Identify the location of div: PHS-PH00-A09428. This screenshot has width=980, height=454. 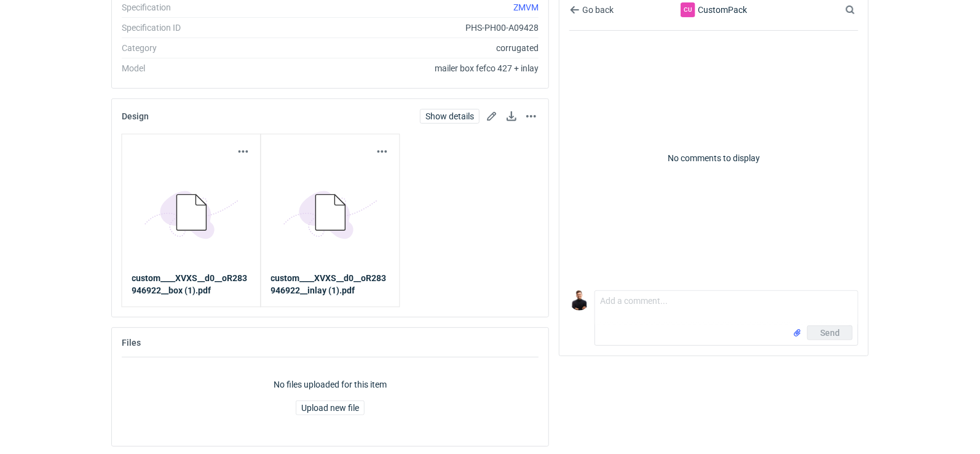
(414, 28).